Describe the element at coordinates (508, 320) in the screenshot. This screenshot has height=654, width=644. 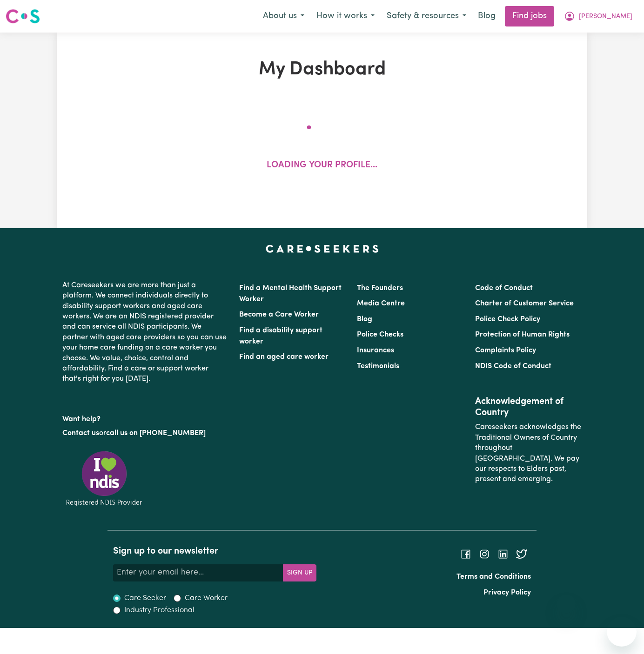
I see `a: Police Check Policy` at that location.